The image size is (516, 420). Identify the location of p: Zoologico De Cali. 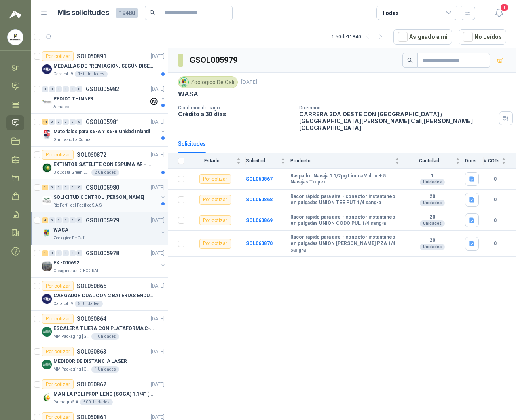
(70, 238).